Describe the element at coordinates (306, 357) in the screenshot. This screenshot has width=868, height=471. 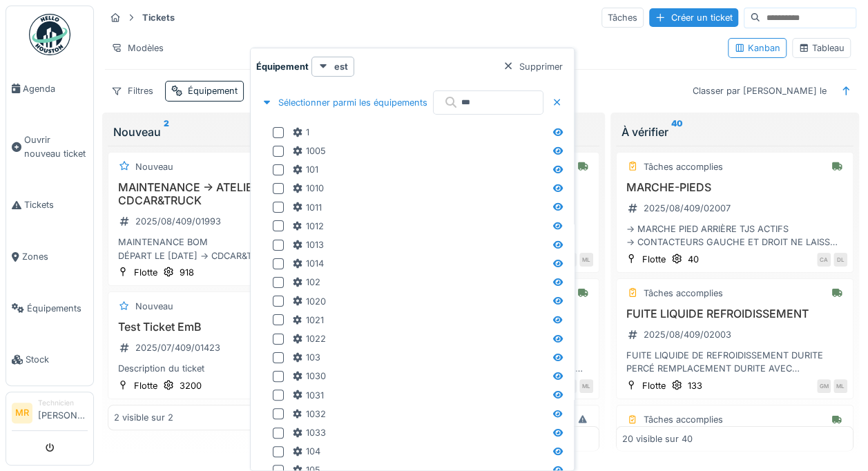
I see `div: 103` at that location.